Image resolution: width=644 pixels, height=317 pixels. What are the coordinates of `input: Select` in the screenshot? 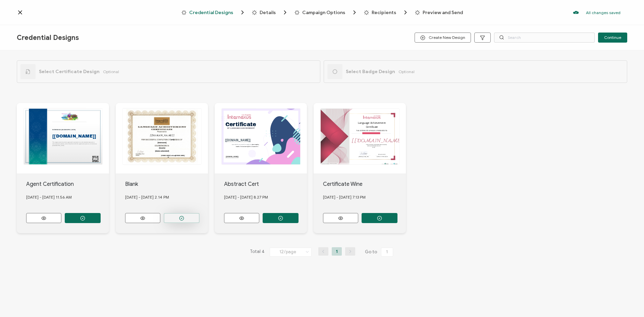 It's located at (291, 252).